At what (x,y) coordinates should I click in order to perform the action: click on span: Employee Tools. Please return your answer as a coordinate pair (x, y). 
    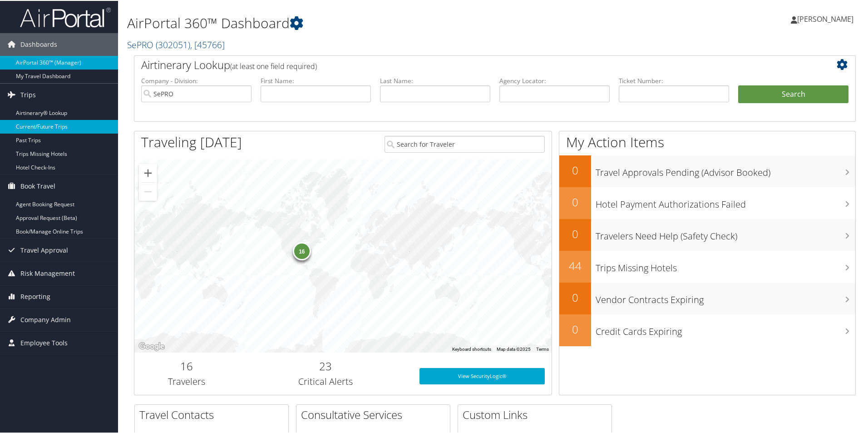
    Looking at the image, I should click on (44, 343).